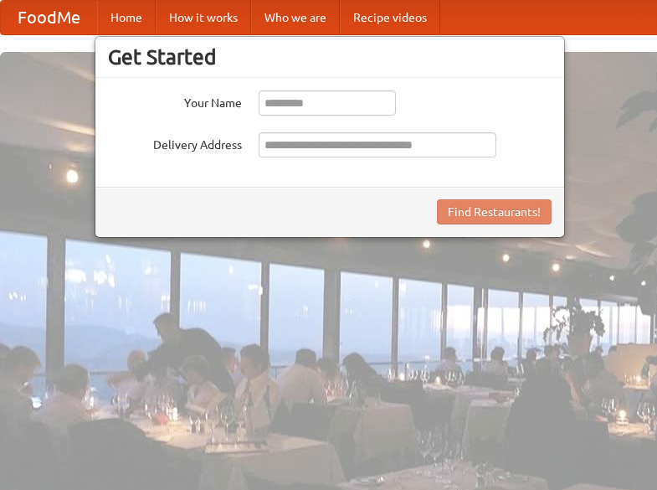  What do you see at coordinates (175, 142) in the screenshot?
I see `label: Delivery Address` at bounding box center [175, 142].